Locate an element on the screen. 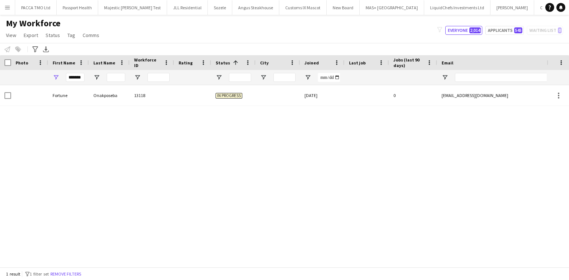 Image resolution: width=569 pixels, height=280 pixels. span: First Name is located at coordinates (64, 63).